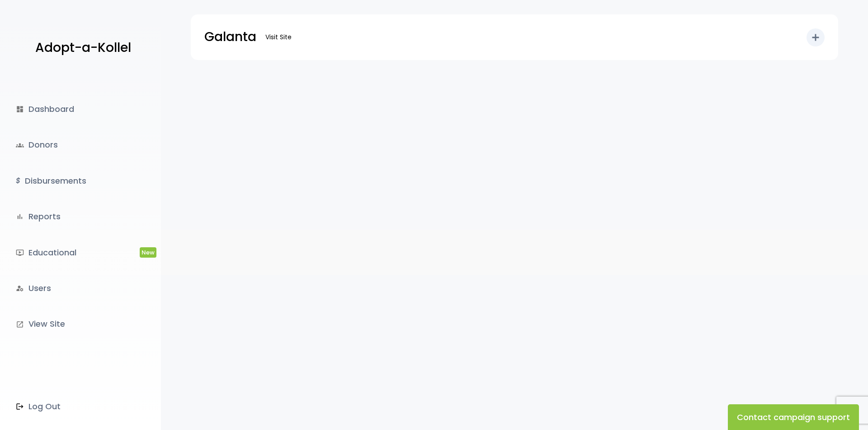 The width and height of the screenshot is (868, 430). Describe the element at coordinates (20, 253) in the screenshot. I see `i: ondemand_video` at that location.